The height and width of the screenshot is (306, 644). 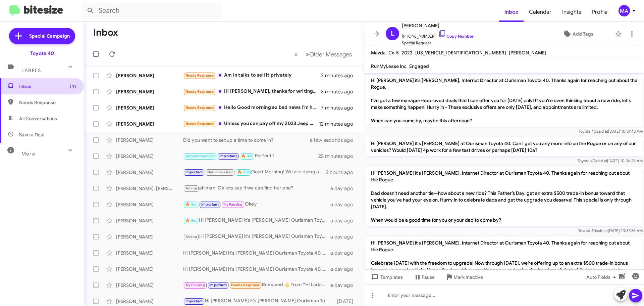 What do you see at coordinates (252, 75) in the screenshot?
I see `div: Am in talks to sell it privately` at bounding box center [252, 75].